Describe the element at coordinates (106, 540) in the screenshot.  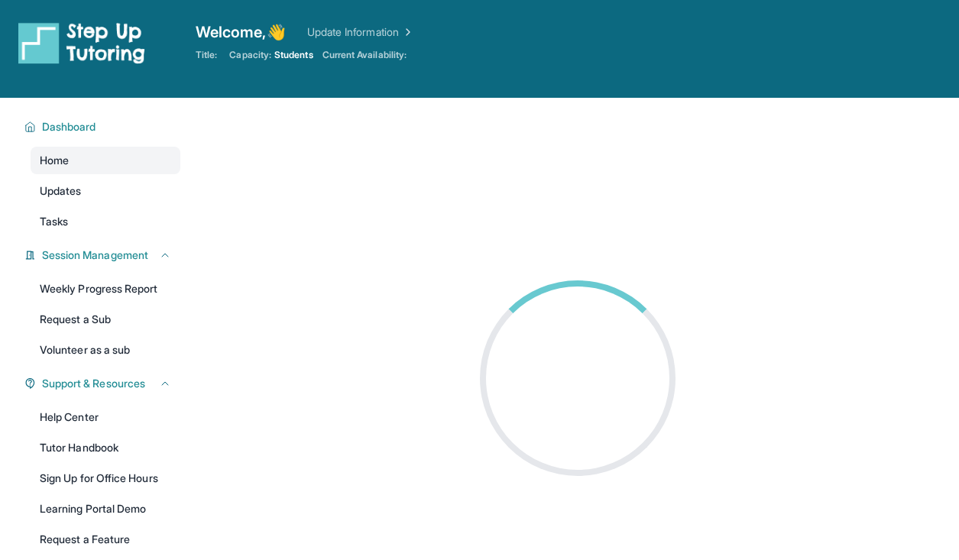
I see `a: Request a Feature` at that location.